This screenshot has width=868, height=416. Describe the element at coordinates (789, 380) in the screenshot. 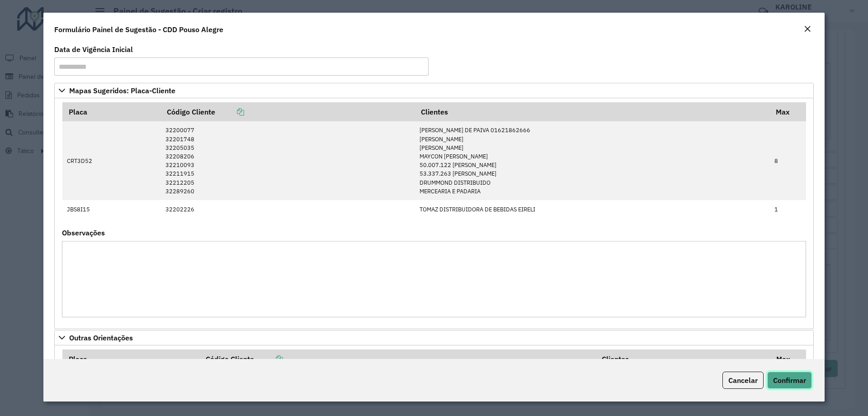

I see `span: Confirmar` at that location.